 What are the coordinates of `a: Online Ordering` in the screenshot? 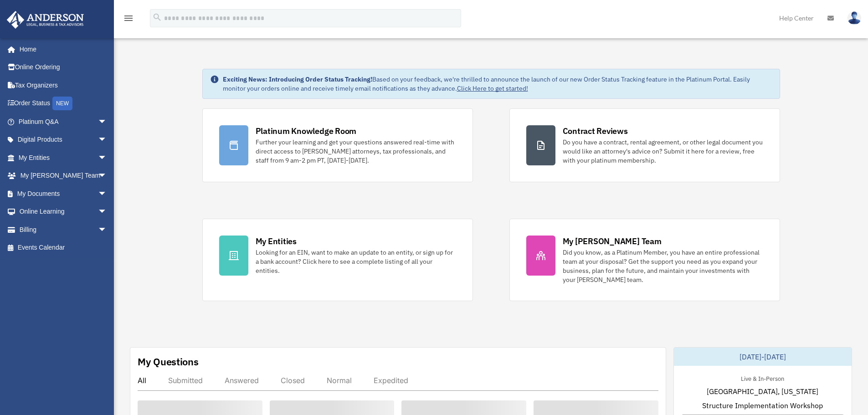 It's located at (63, 67).